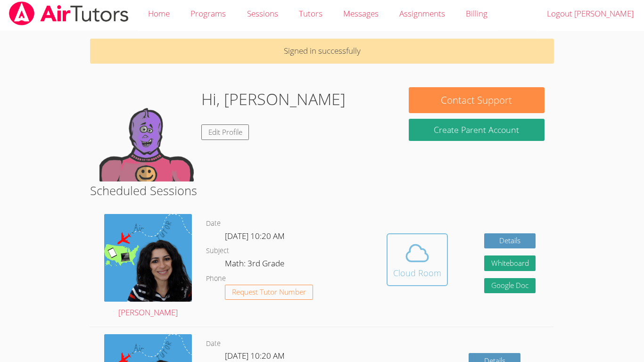 This screenshot has height=362, width=644. I want to click on button: Request Tutor Number, so click(269, 293).